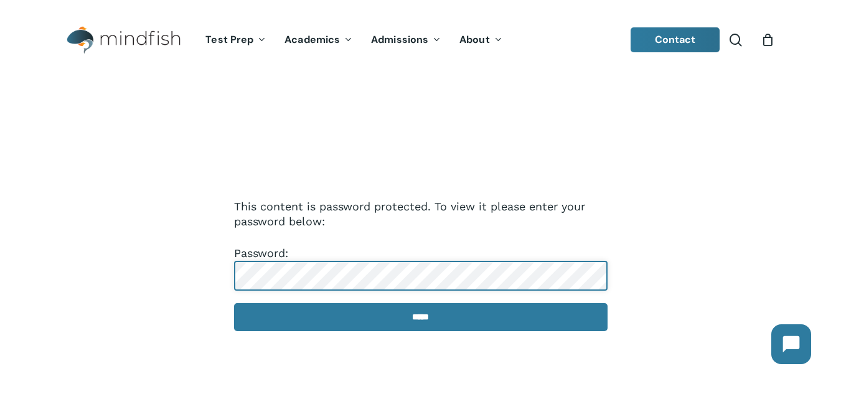 The height and width of the screenshot is (394, 841). What do you see at coordinates (474, 39) in the screenshot?
I see `span: About` at bounding box center [474, 39].